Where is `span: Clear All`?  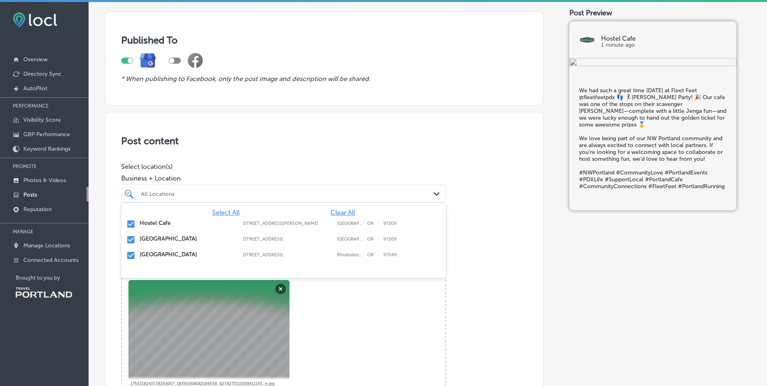
span: Clear All is located at coordinates (343, 212).